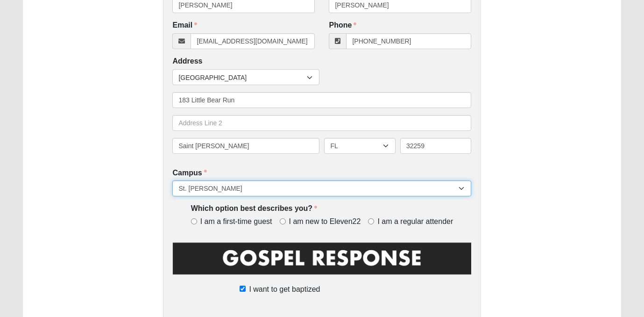 This screenshot has height=317, width=644. What do you see at coordinates (415, 222) in the screenshot?
I see `span: I am a regular attender` at bounding box center [415, 222].